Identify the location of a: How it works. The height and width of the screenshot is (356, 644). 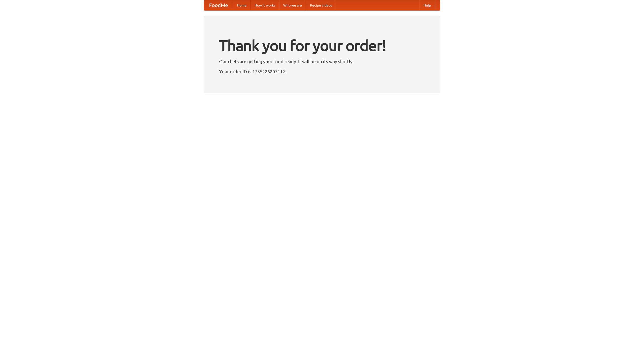
(265, 5).